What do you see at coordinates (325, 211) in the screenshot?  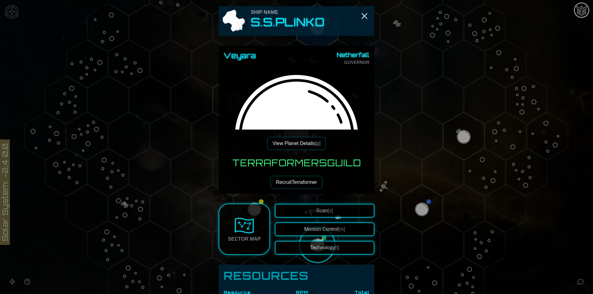 I see `button: Scan[s]` at bounding box center [325, 211].